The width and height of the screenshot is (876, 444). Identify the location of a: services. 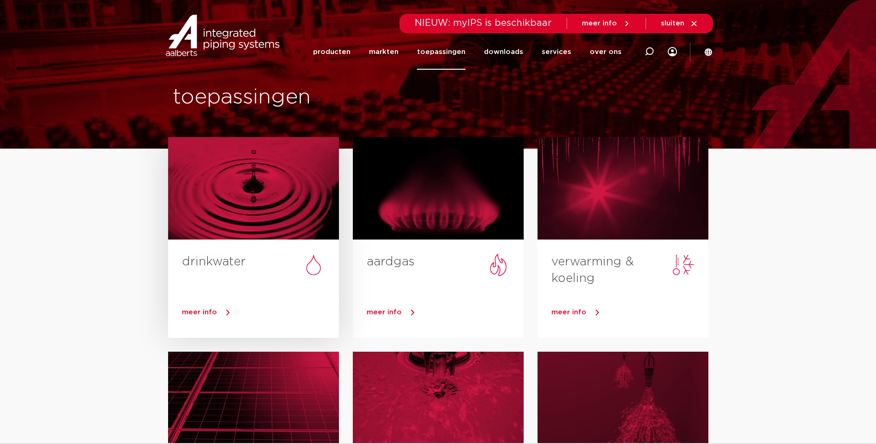
(556, 52).